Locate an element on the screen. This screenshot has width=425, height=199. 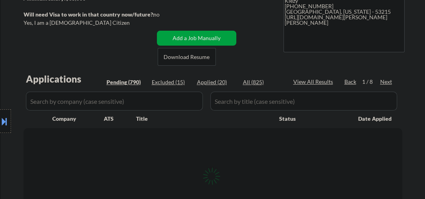
div: Next is located at coordinates (387, 82).